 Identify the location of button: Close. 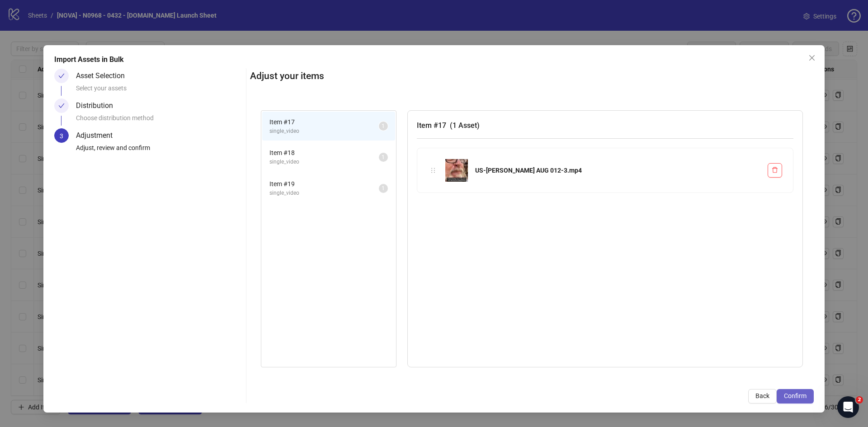
(812, 58).